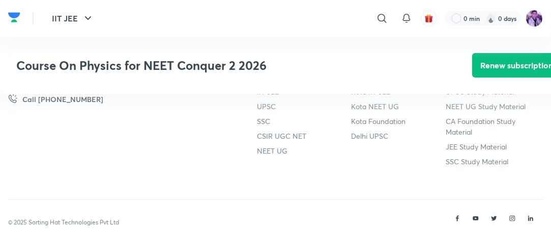  I want to click on a: CA Foundation Study Material, so click(493, 126).